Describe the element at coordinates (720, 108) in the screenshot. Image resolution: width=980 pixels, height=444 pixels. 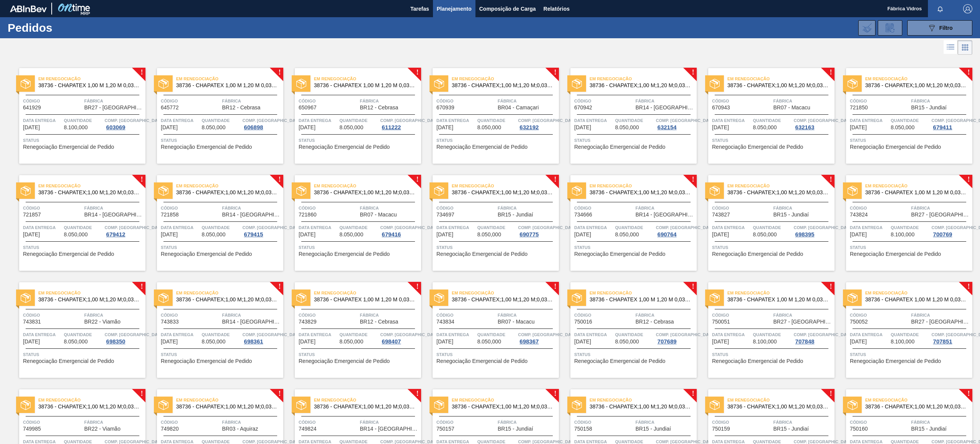
I see `span: 670943` at that location.